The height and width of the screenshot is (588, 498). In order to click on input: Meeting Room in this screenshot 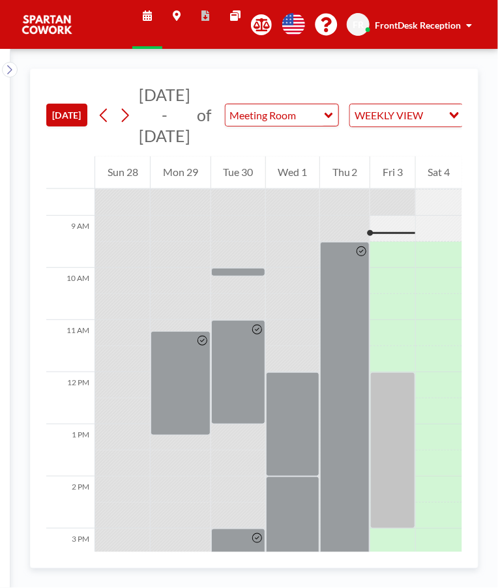, I will do `click(275, 115)`.